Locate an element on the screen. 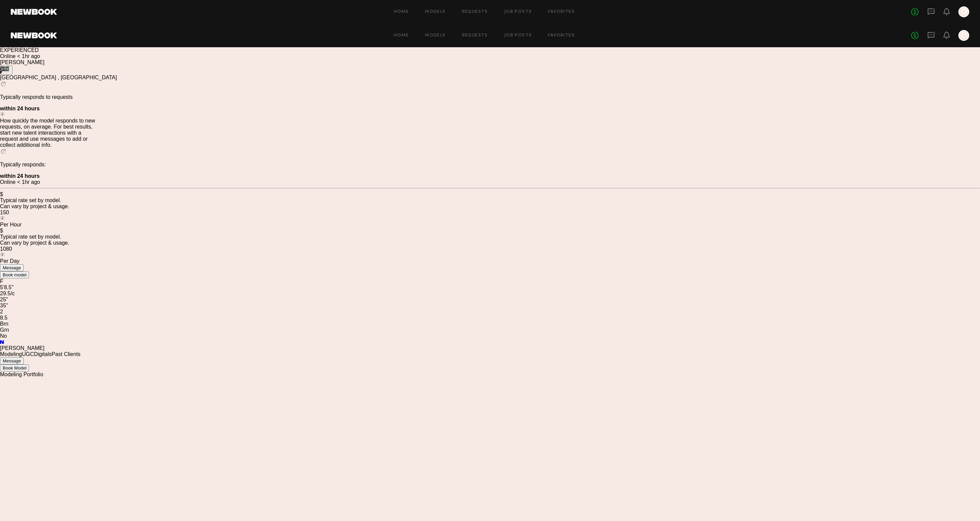 The height and width of the screenshot is (521, 980). a: UGC is located at coordinates (28, 354).